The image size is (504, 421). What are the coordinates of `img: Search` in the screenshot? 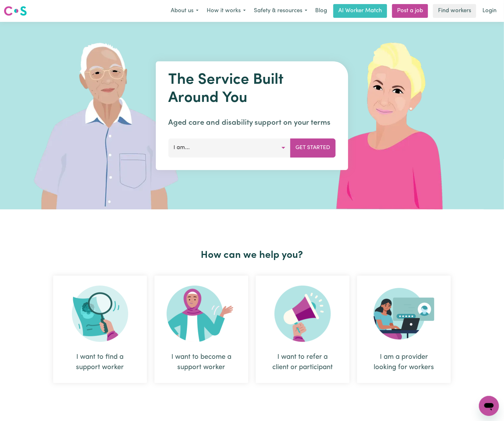 It's located at (100, 314).